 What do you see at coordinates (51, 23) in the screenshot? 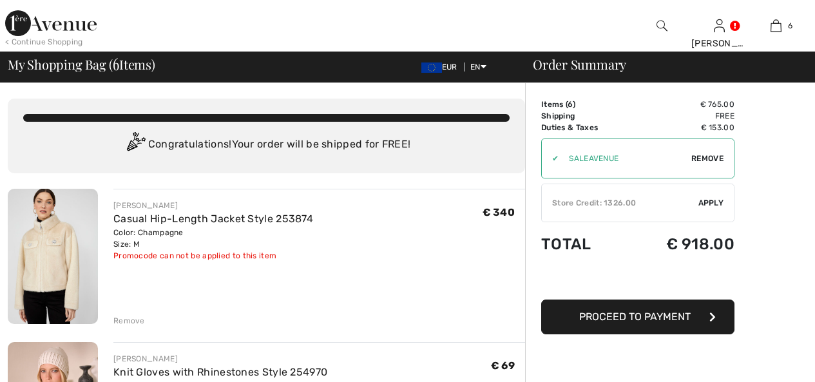
I see `img: 1ère Avenue` at bounding box center [51, 23].